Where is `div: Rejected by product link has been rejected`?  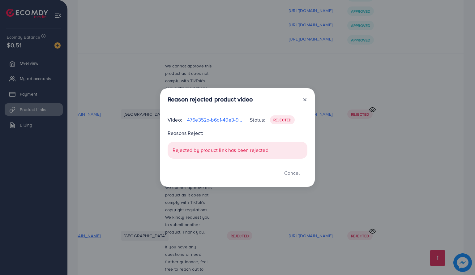
div: Rejected by product link has been rejected is located at coordinates (238, 150).